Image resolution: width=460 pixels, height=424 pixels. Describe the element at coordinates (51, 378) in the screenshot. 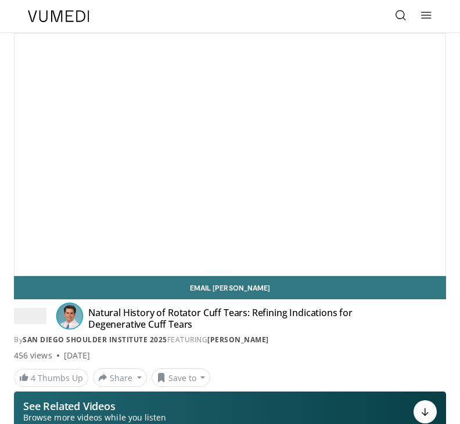

I see `a: 4 Thumbs Up` at that location.